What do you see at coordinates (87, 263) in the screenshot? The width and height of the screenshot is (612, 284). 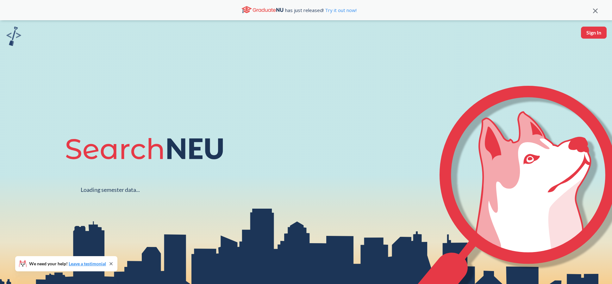 I see `a: Leave a testimonial` at bounding box center [87, 263].